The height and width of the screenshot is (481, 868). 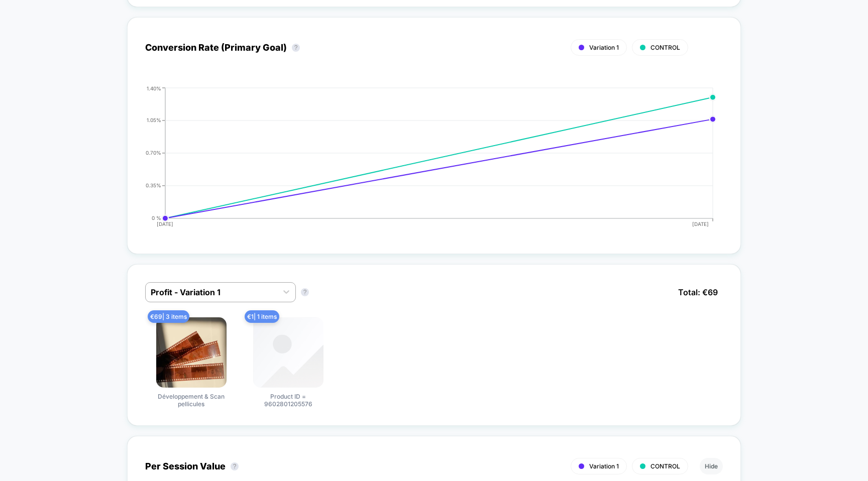 I want to click on span: € 69 | 3 items, so click(x=168, y=317).